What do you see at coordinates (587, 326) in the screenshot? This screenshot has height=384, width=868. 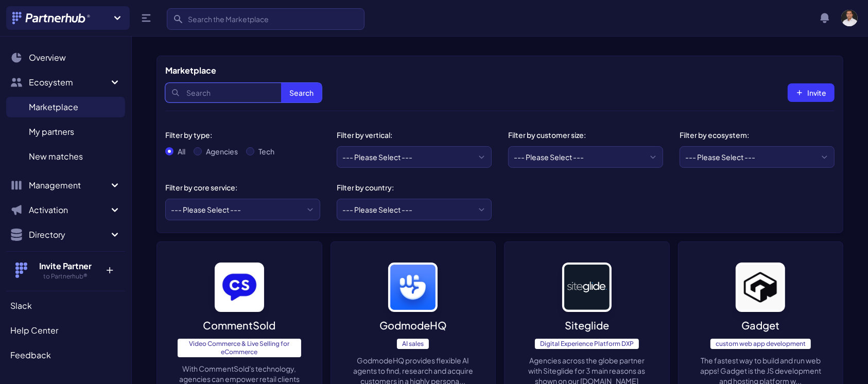 I see `p: Siteglide` at bounding box center [587, 326].